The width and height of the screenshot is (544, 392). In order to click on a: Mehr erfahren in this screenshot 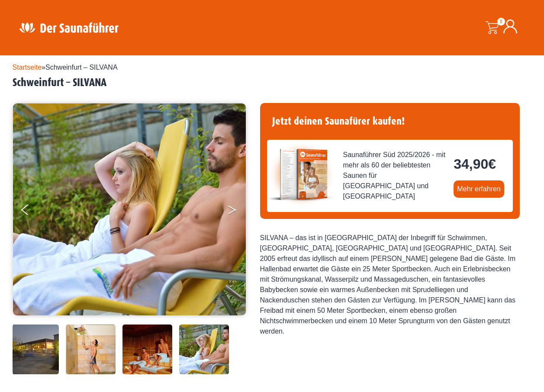, I will do `click(479, 189)`.